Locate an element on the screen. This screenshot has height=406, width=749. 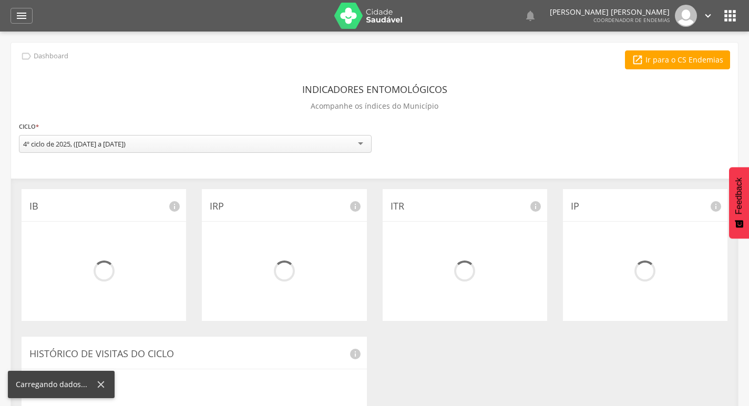
p: Dashboard is located at coordinates (51, 56).